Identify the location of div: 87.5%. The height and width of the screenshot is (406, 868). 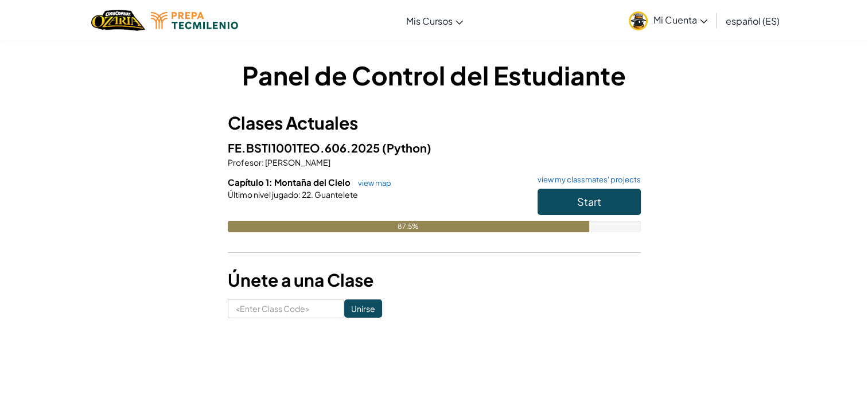
(408, 227).